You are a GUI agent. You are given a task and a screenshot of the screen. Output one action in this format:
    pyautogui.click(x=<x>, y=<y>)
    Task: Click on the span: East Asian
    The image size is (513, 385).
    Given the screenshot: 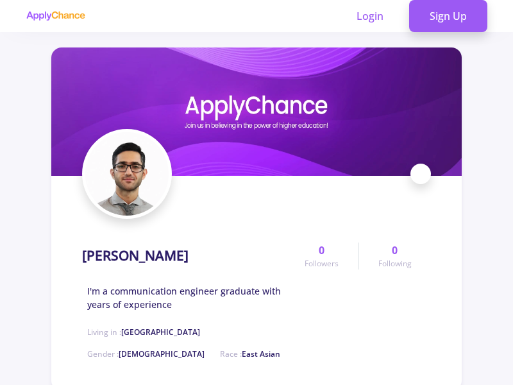 What is the action you would take?
    pyautogui.click(x=261, y=353)
    